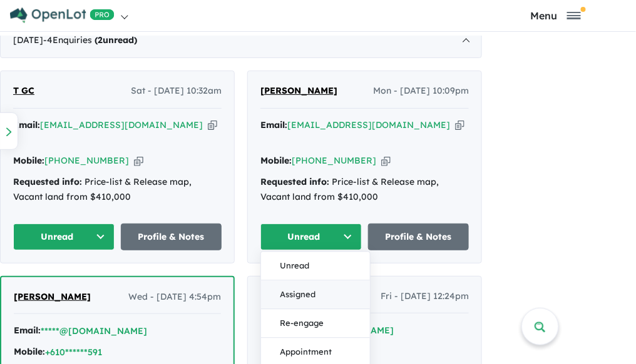 This screenshot has height=364, width=636. I want to click on img: Openlot PRO Logo White, so click(62, 15).